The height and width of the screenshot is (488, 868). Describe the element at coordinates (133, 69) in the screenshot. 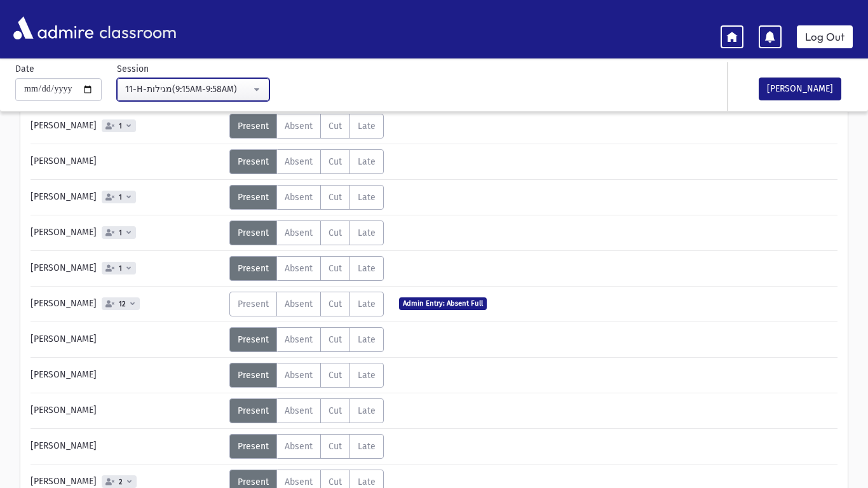

I see `label: Session` at that location.